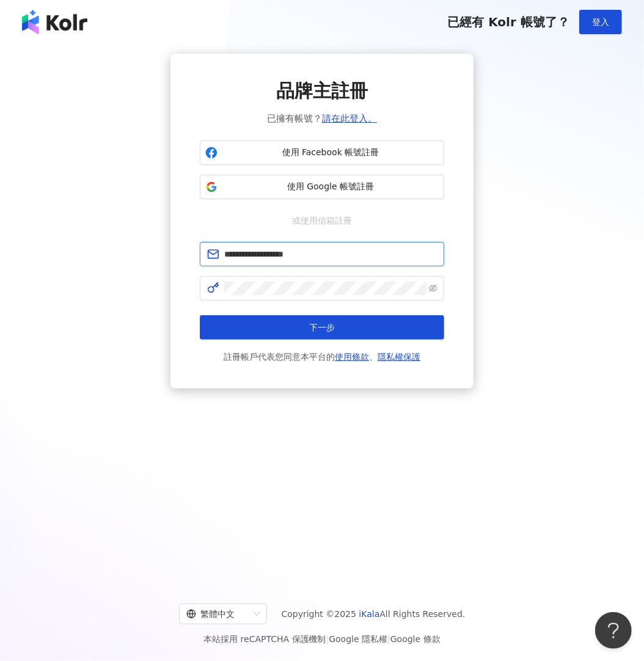 Image resolution: width=644 pixels, height=661 pixels. I want to click on span: Copyright © 2025 All Rights Reserved., so click(374, 614).